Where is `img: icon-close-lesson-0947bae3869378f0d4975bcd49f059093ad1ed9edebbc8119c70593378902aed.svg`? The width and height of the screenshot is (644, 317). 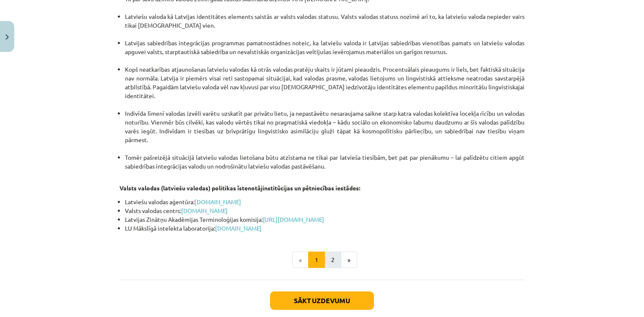
img: icon-close-lesson-0947bae3869378f0d4975bcd49f059093ad1ed9edebbc8119c70593378902aed.svg is located at coordinates (7, 37).